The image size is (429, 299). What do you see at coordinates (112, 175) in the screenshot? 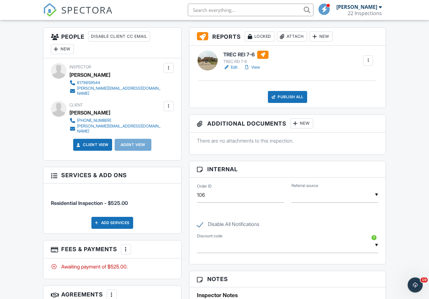
I see `h3: Services & Add ons` at bounding box center [112, 175].